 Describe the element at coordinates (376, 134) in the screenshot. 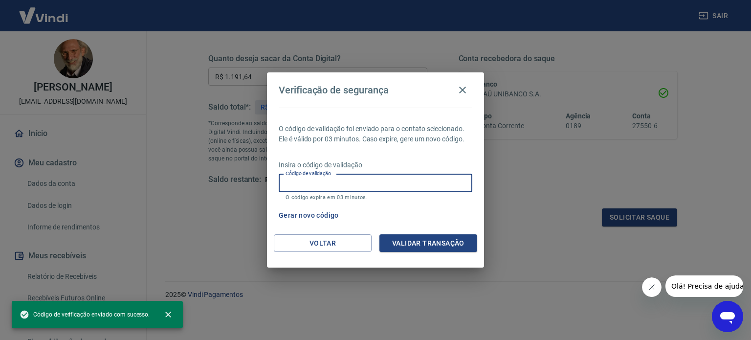

I see `p: O código de validação foi enviado para o contato selecionado. Ele é válido por 03 minutos. Caso e...` at that location.